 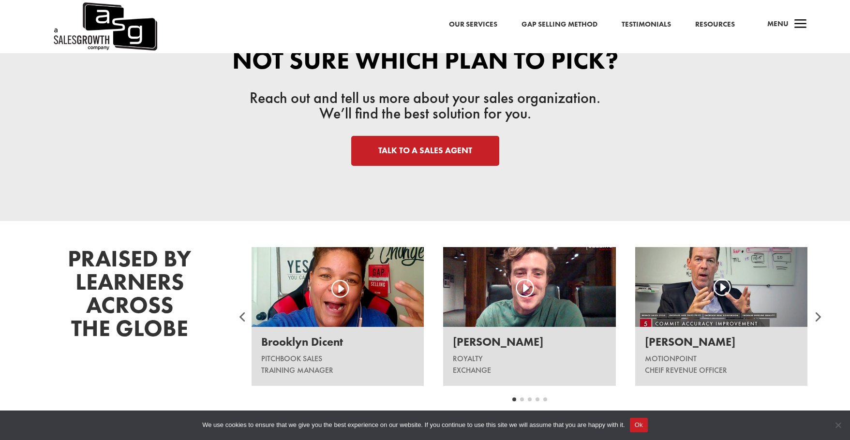 I want to click on span: a, so click(x=801, y=25).